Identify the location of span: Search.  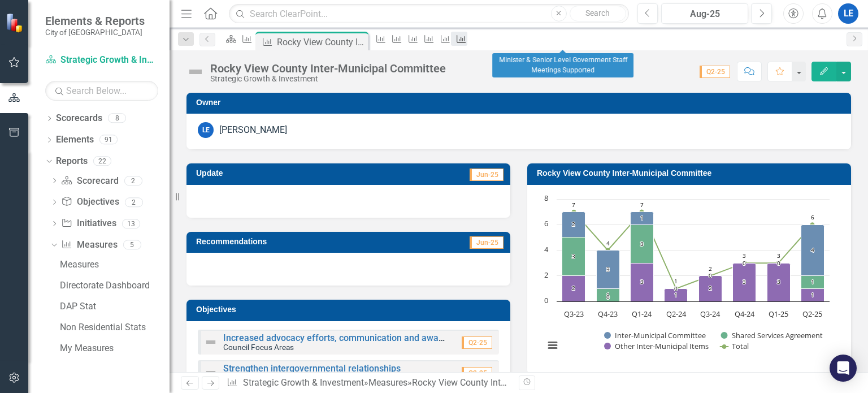
(597, 13).